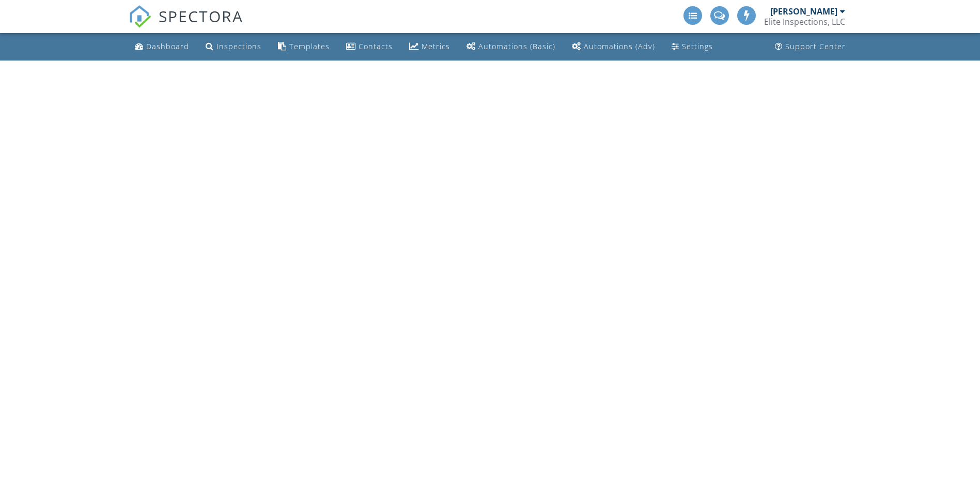 Image resolution: width=980 pixels, height=478 pixels. What do you see at coordinates (375, 46) in the screenshot?
I see `div: Contacts` at bounding box center [375, 46].